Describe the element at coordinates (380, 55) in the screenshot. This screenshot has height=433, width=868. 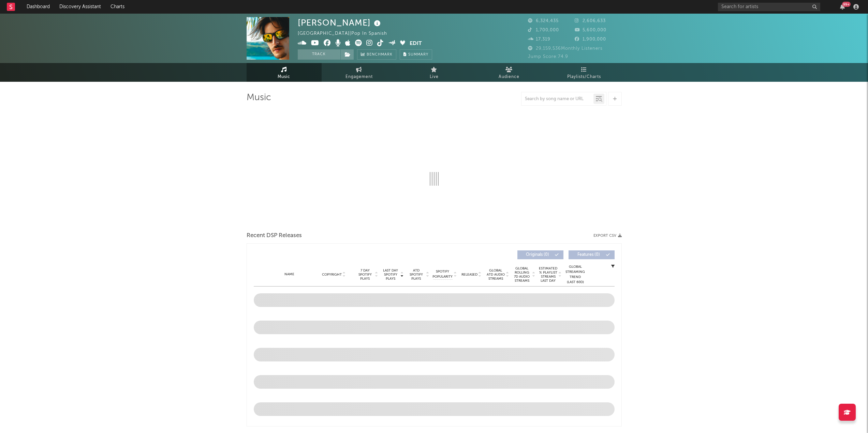
I see `span: Benchmark` at that location.